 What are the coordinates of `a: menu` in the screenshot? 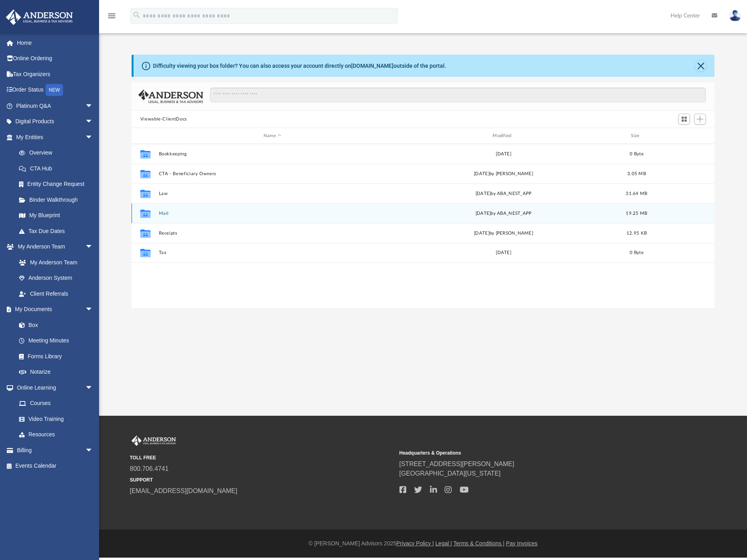 It's located at (112, 18).